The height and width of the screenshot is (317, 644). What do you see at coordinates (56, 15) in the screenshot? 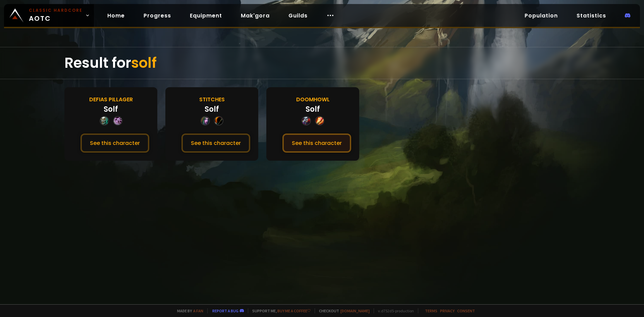
I see `span: AOTC` at bounding box center [56, 15].